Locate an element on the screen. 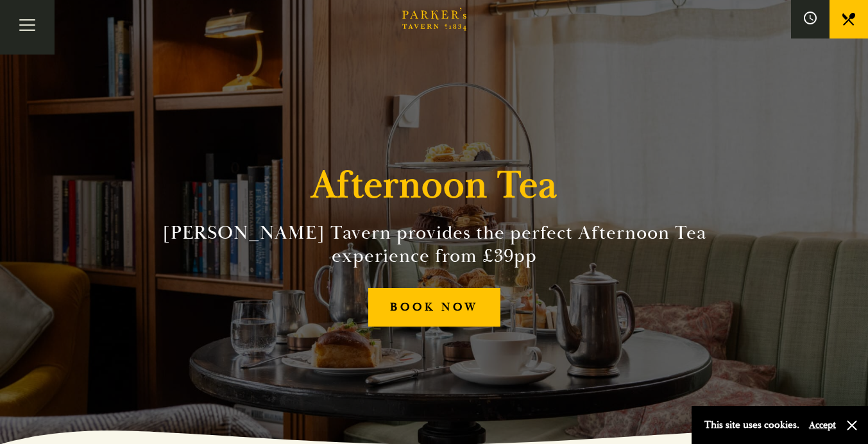  h1: Afternoon Tea is located at coordinates (435, 186).